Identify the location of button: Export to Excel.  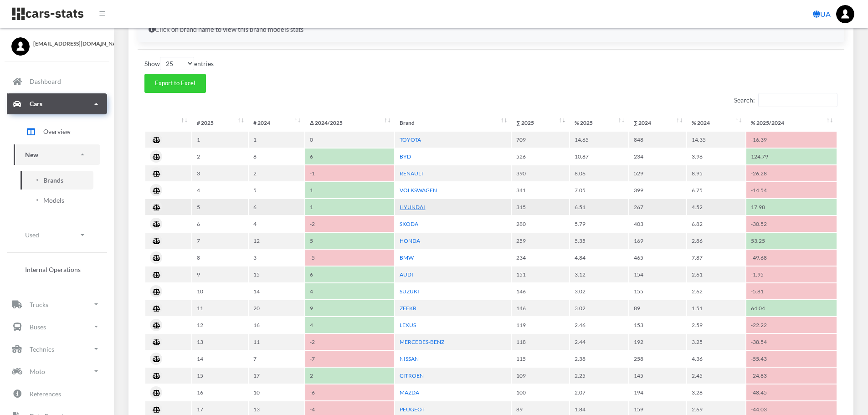
(175, 83).